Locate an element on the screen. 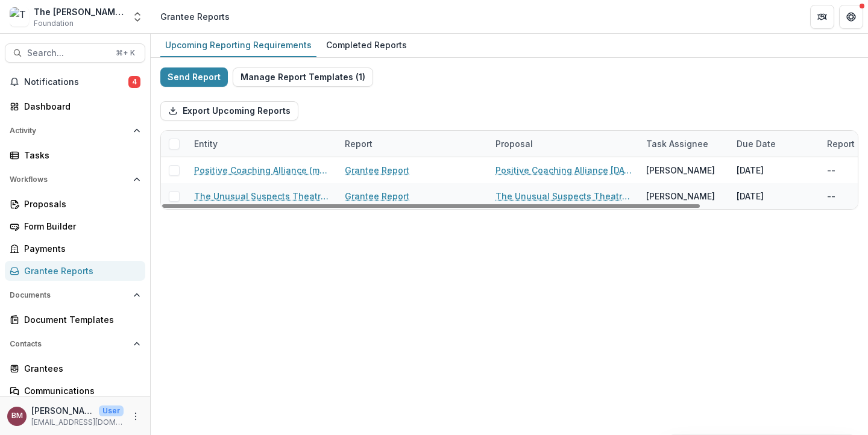  button: Partners is located at coordinates (822, 17).